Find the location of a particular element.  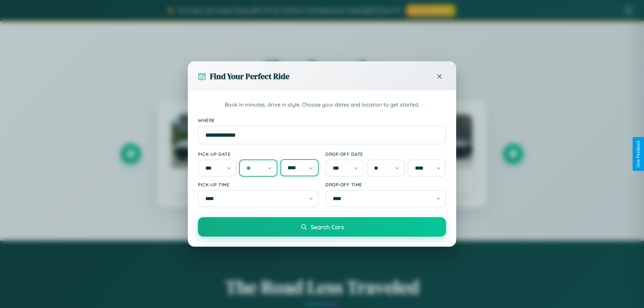

label: Drop-off Time is located at coordinates (386, 184).